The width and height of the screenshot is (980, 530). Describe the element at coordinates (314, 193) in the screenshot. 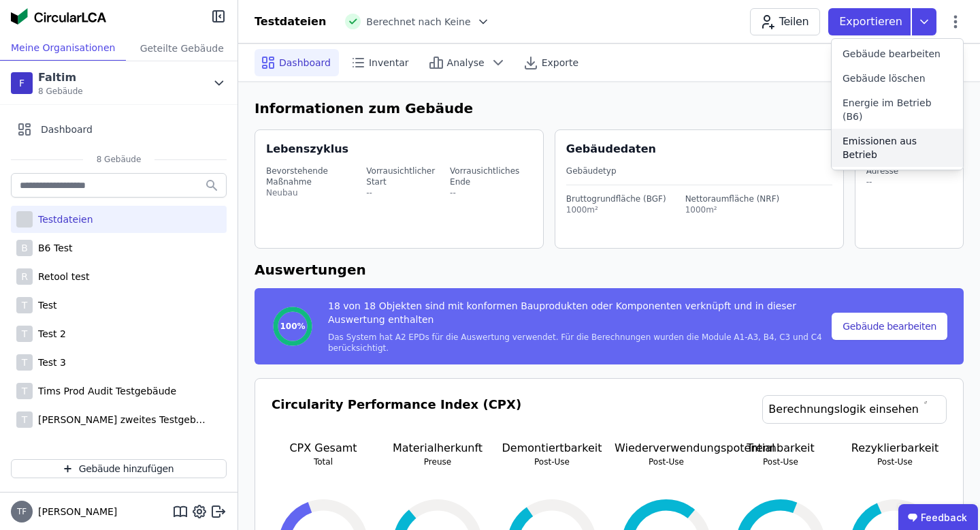

I see `div: Neubau` at that location.